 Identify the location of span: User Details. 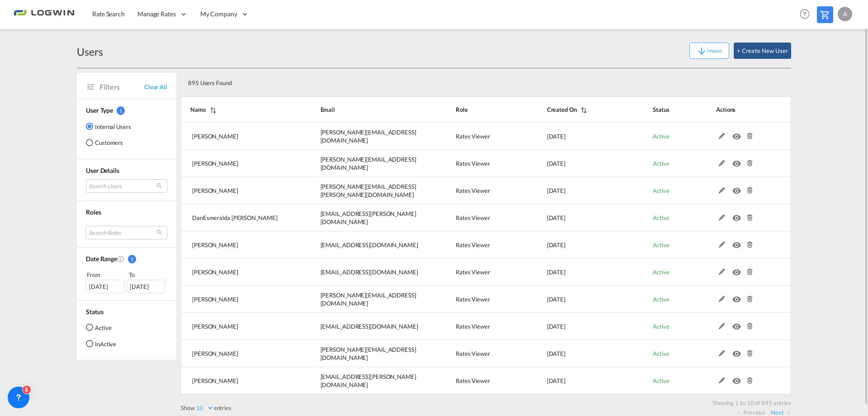
(102, 171).